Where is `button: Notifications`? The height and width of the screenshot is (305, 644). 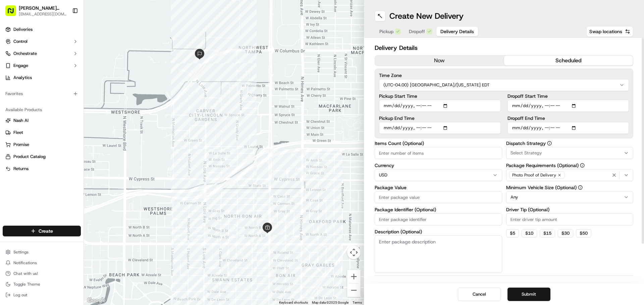 button: Notifications is located at coordinates (42, 263).